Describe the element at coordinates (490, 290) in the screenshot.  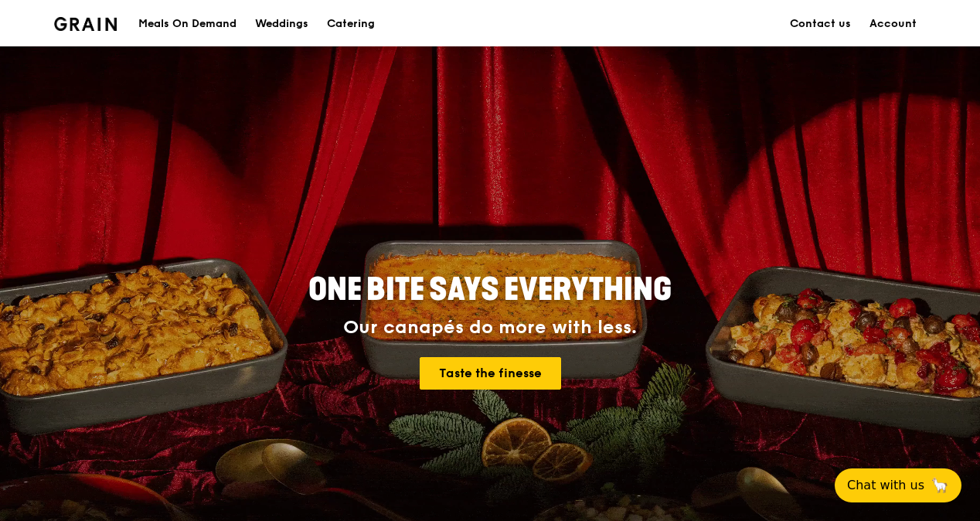
I see `span: ONE BITE SAYS EVERYTHING` at that location.